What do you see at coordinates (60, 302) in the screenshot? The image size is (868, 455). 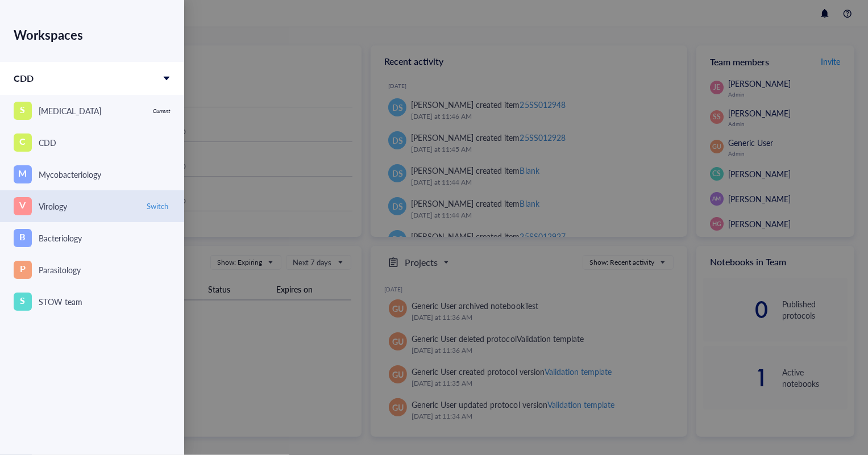 I see `div: STOW team` at bounding box center [60, 302].